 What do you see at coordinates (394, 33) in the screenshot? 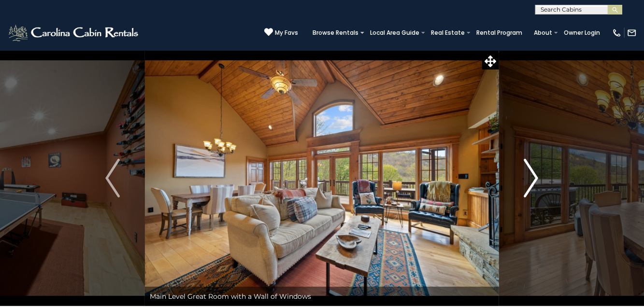
I see `a: Local Area Guide` at bounding box center [394, 33].